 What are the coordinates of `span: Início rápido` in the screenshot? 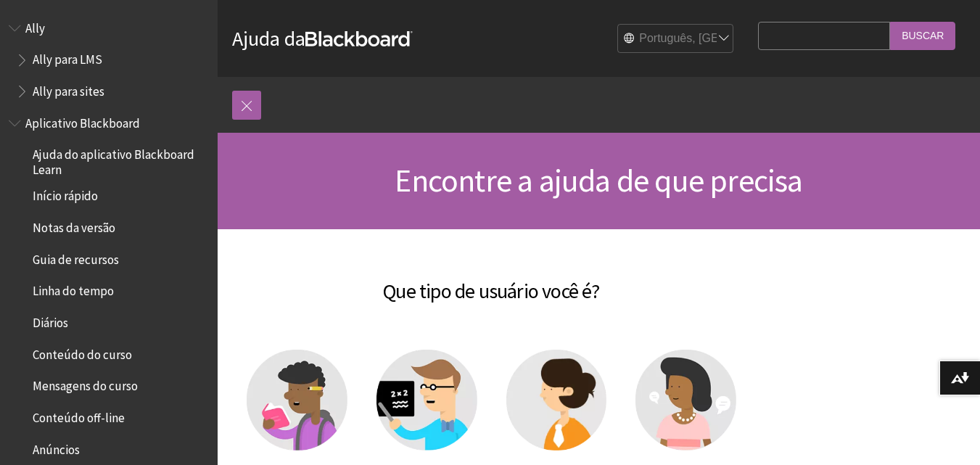 It's located at (65, 194).